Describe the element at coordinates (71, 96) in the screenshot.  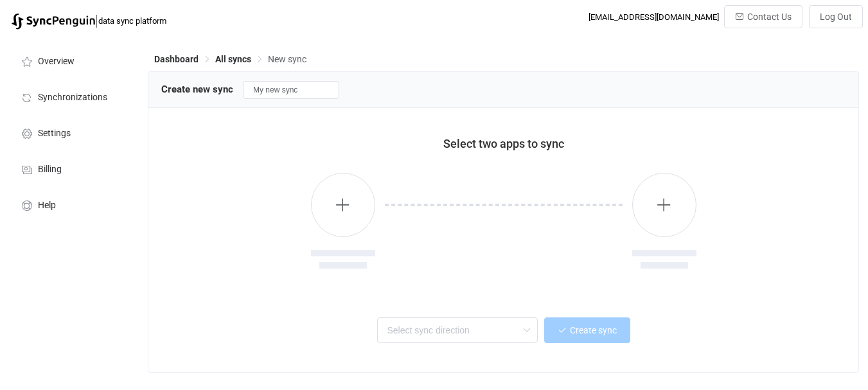
I see `a: Synchronizations` at that location.